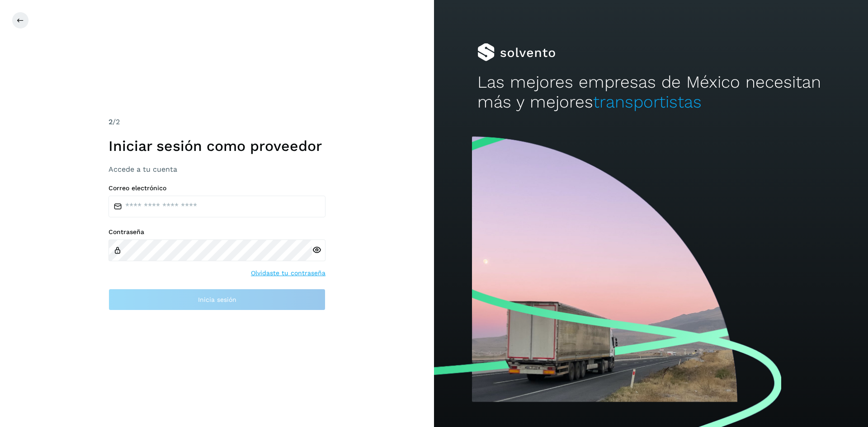 This screenshot has height=427, width=868. What do you see at coordinates (217, 122) in the screenshot?
I see `div: /2` at bounding box center [217, 122].